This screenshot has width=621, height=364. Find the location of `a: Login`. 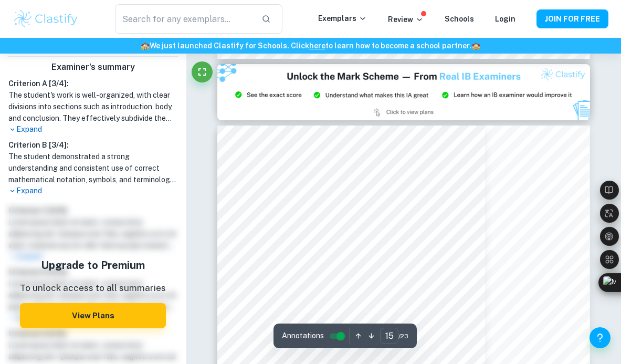

a: Login is located at coordinates (505, 19).